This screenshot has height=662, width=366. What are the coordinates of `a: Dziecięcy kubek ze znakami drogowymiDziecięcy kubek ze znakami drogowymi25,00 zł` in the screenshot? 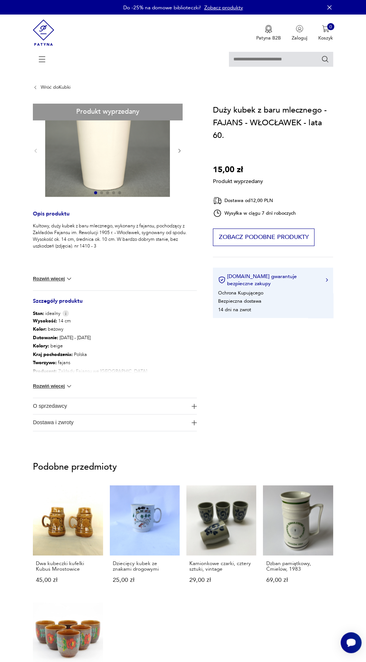 It's located at (144, 541).